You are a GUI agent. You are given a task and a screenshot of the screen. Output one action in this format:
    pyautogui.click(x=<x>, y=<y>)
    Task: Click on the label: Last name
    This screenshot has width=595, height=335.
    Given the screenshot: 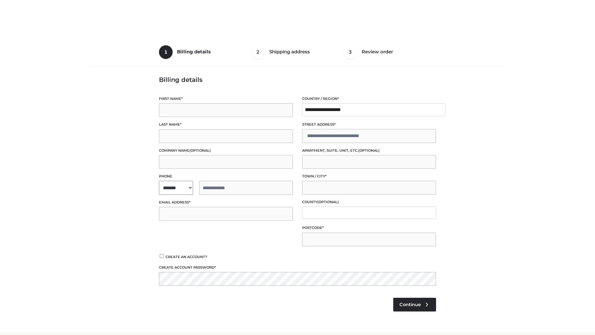 What is the action you would take?
    pyautogui.click(x=226, y=124)
    